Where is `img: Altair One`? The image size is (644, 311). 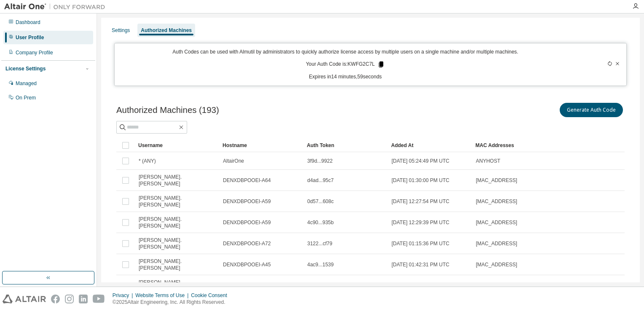
img: Altair One is located at coordinates (57, 7).